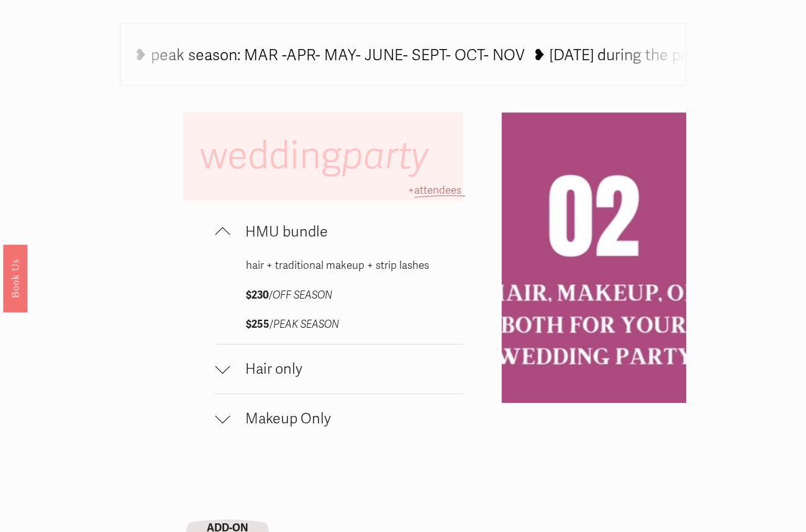 The width and height of the screenshot is (806, 532). What do you see at coordinates (15, 278) in the screenshot?
I see `a: Book Us` at bounding box center [15, 278].